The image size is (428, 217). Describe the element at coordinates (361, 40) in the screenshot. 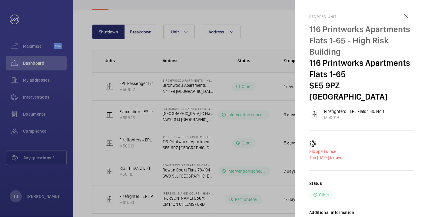

I see `p: 116 Printworks Apartments Flats 1-65 - High Risk Building` at that location.